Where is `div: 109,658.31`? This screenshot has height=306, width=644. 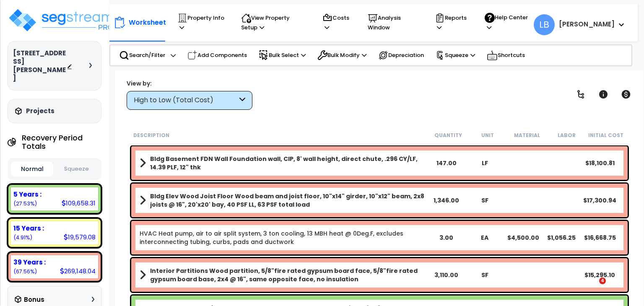
div: 109,658.31 is located at coordinates (78, 203).